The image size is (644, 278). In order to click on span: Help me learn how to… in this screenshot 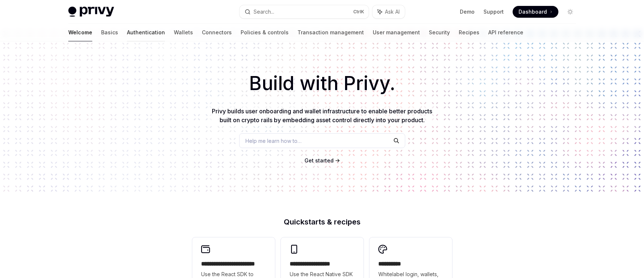, I will do `click(274, 140)`.